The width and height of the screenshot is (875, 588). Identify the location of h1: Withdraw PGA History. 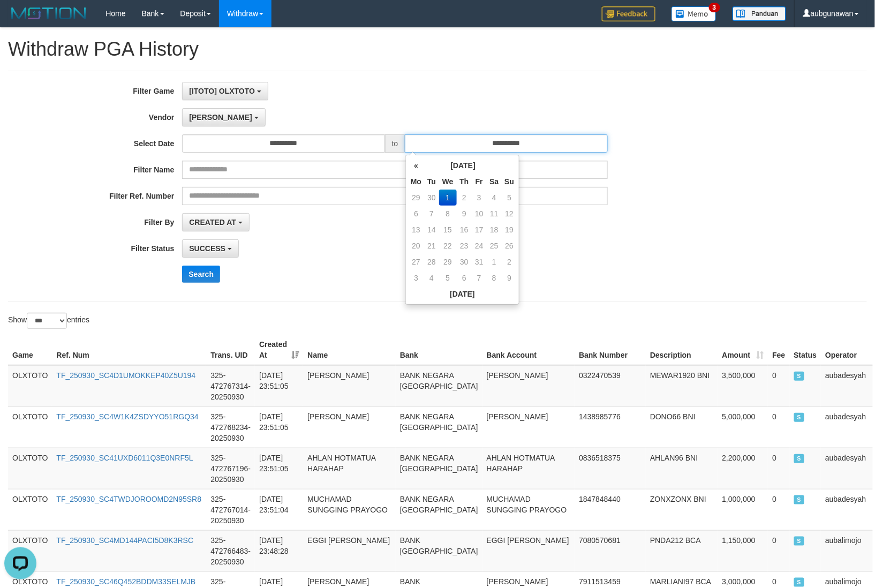
(437, 49).